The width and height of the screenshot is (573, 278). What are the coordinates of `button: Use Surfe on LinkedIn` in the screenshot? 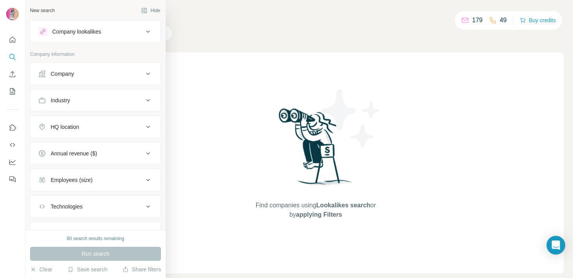 It's located at (12, 128).